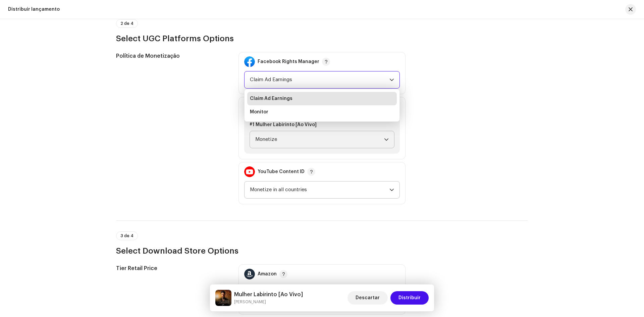 The height and width of the screenshot is (317, 644). What do you see at coordinates (322, 39) in the screenshot?
I see `h3: Select UGC Platforms Options` at bounding box center [322, 39].